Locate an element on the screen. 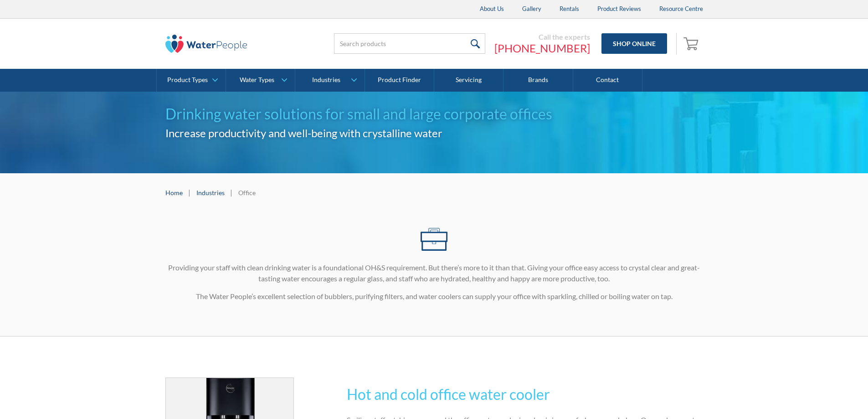 The height and width of the screenshot is (419, 868). h1: Drinking water solutions for small and large corporate offices is located at coordinates (434, 114).